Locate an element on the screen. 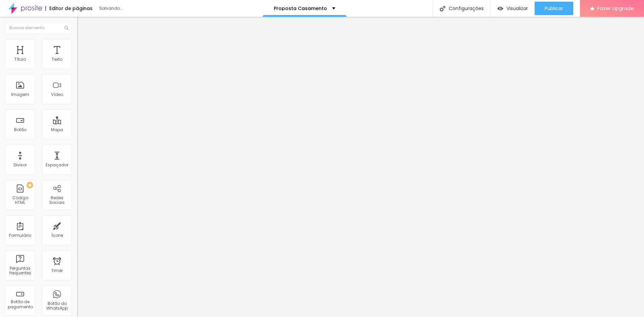  span: Publicar is located at coordinates (554, 9).